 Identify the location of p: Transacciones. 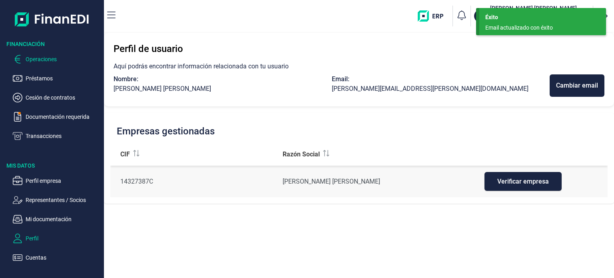
(63, 136).